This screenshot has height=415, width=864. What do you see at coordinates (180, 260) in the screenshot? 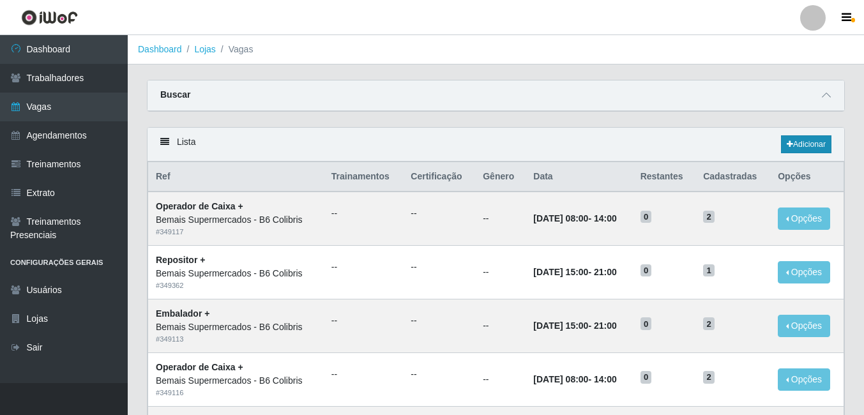
I see `strong: Repositor +` at bounding box center [180, 260].